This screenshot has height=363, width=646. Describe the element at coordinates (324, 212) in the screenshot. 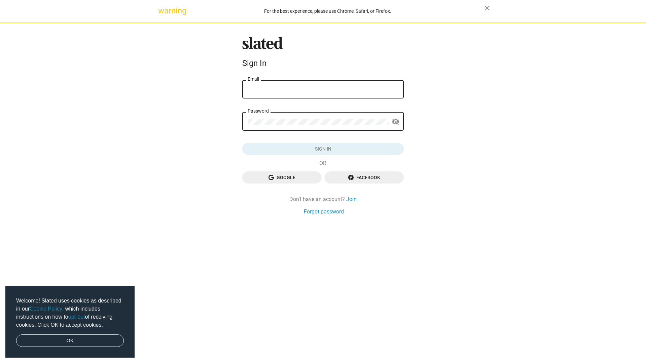

I see `a: Forgot password` at that location.